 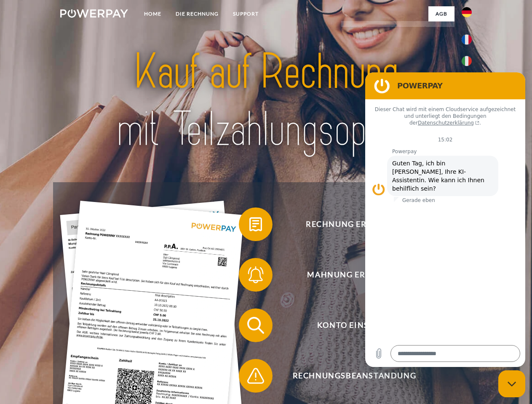 What do you see at coordinates (94, 14) in the screenshot?
I see `img: logo-powerpay-white.svg` at bounding box center [94, 14].